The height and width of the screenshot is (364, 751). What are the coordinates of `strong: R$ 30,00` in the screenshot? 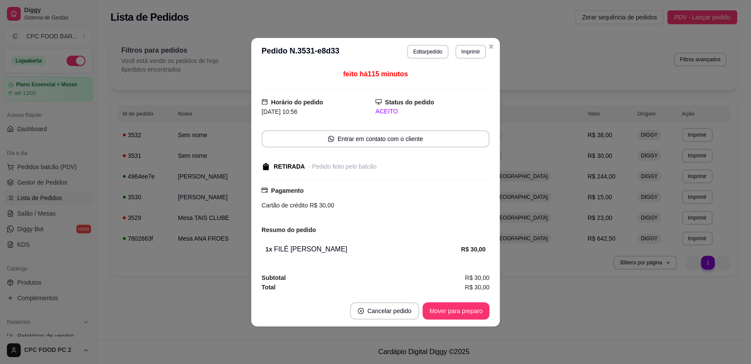 It's located at (473, 249).